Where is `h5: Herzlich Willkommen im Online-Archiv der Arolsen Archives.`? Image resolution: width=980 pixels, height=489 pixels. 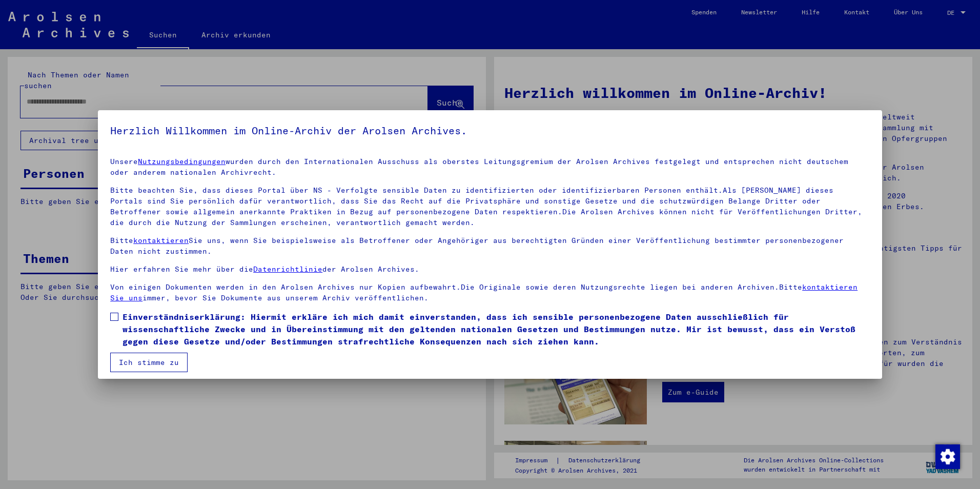 h5: Herzlich Willkommen im Online-Archiv der Arolsen Archives. is located at coordinates (490, 131).